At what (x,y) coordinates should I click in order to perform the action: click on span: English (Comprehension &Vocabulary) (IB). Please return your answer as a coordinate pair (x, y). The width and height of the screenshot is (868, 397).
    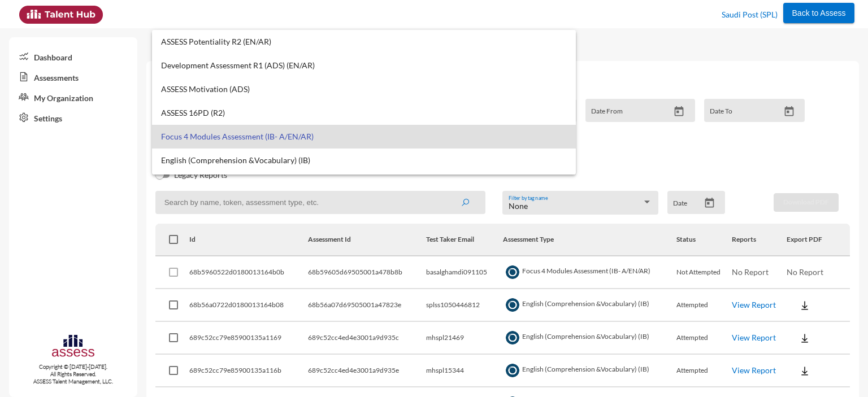
    Looking at the image, I should click on (364, 160).